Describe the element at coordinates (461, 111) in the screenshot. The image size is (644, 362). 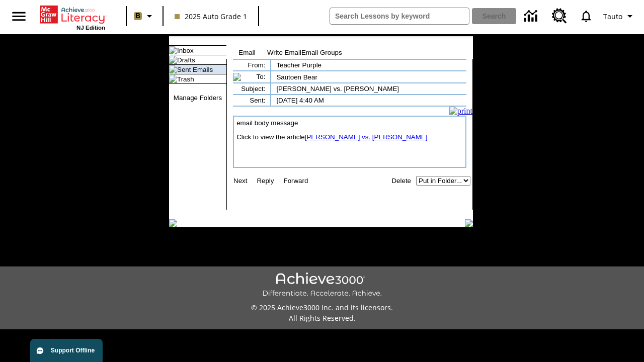
I see `img: print` at that location.